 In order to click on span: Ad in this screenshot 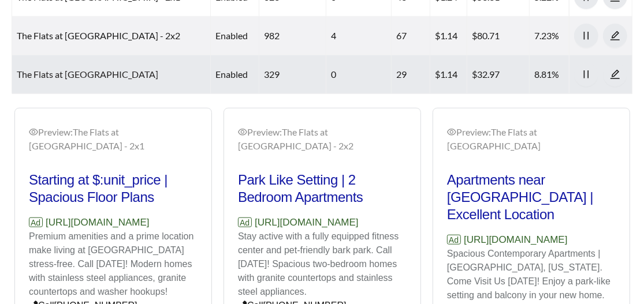, I will do `click(454, 239)`.